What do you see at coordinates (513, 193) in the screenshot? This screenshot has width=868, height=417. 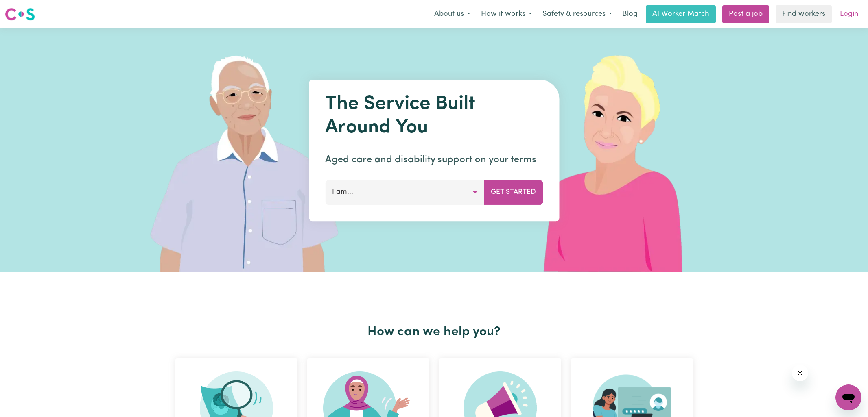 I see `button: Get Started` at bounding box center [513, 193].